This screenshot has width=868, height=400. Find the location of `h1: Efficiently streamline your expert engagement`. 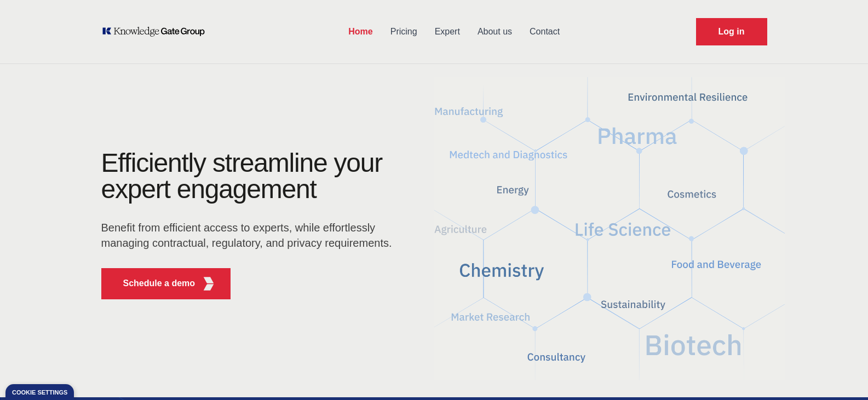

h1: Efficiently streamline your expert engagement is located at coordinates (242, 175).